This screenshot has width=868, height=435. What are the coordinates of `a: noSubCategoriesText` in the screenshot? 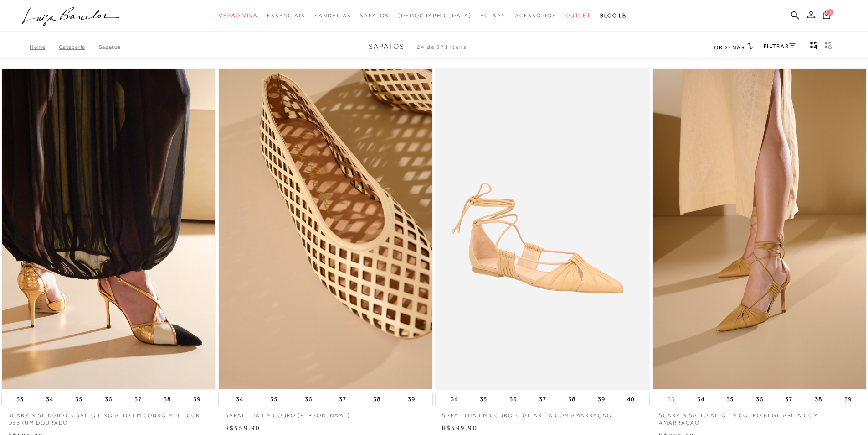 It's located at (435, 15).